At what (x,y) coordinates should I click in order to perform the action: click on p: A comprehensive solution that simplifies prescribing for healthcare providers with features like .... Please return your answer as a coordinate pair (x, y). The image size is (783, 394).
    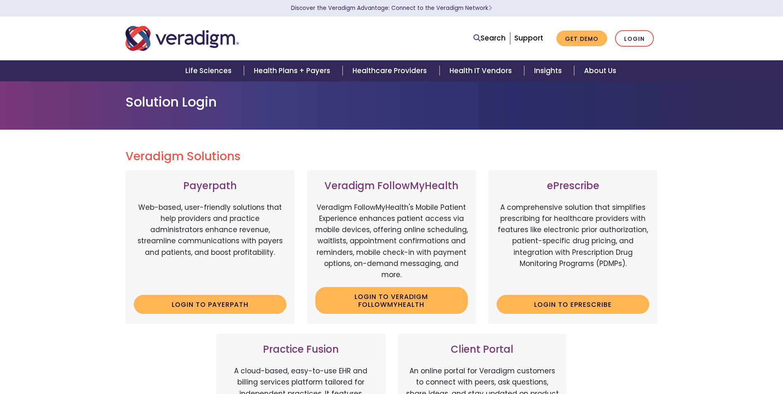
    Looking at the image, I should click on (573, 245).